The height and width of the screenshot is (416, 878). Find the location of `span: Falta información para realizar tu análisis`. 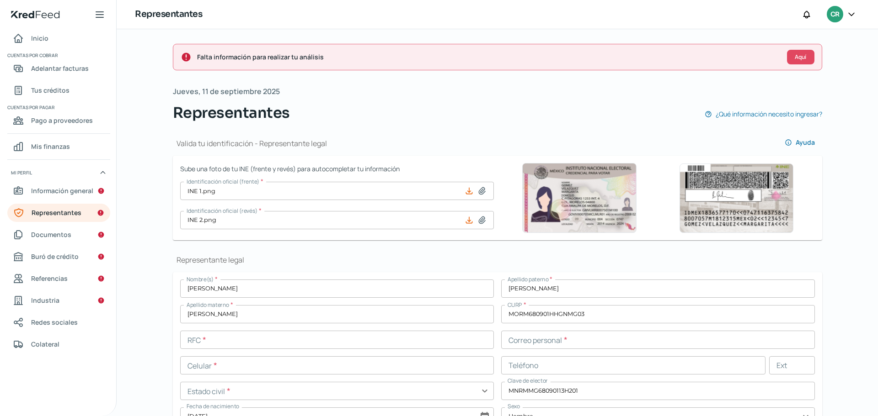

span: Falta información para realizar tu análisis is located at coordinates (488, 57).